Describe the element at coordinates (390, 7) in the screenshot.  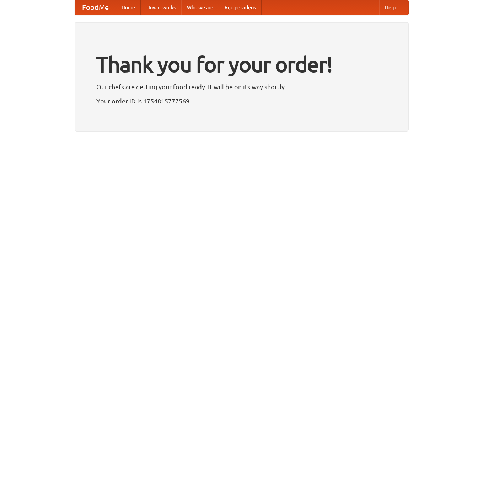
I see `a: Help` at that location.